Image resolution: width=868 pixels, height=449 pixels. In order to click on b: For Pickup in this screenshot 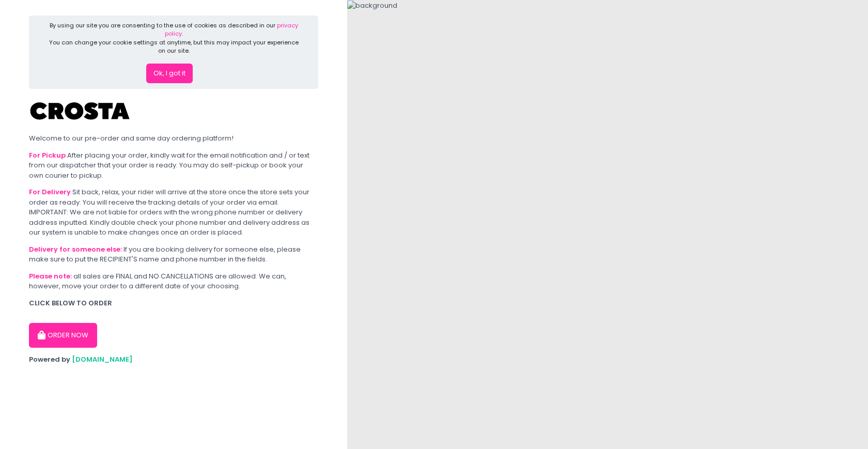, I will do `click(47, 155)`.